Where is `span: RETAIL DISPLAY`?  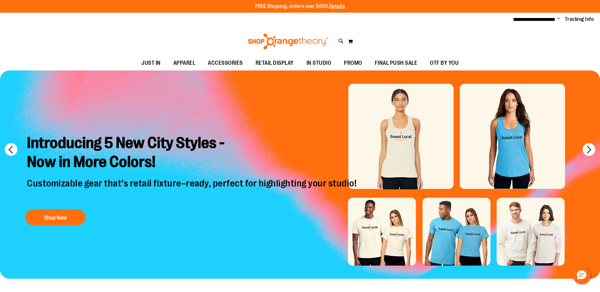
span: RETAIL DISPLAY is located at coordinates (275, 63).